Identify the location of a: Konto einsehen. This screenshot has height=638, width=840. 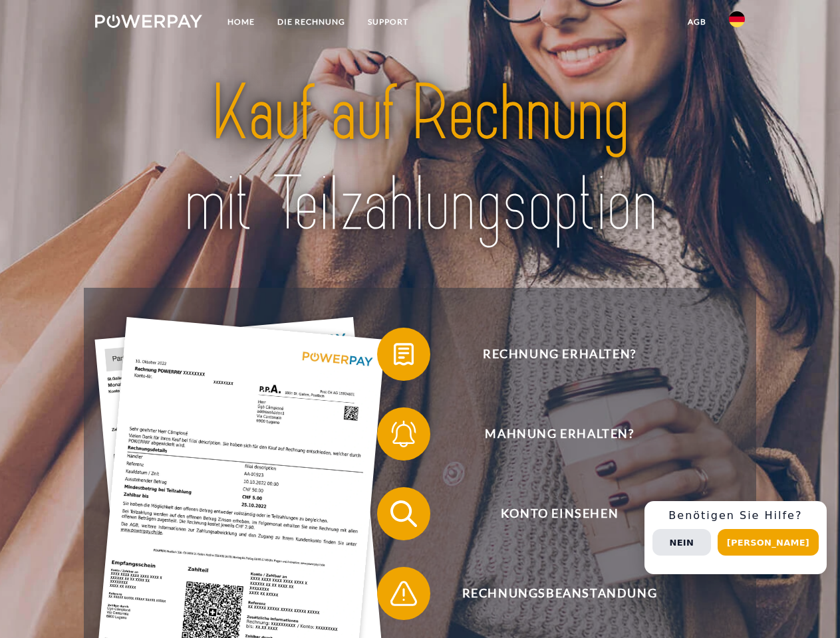
(550, 514).